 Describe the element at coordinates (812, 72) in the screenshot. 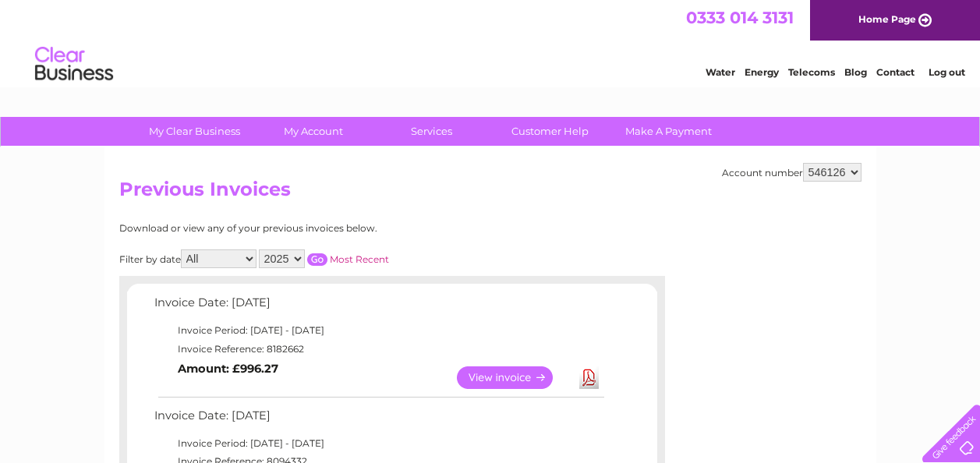

I see `a: Telecoms` at that location.